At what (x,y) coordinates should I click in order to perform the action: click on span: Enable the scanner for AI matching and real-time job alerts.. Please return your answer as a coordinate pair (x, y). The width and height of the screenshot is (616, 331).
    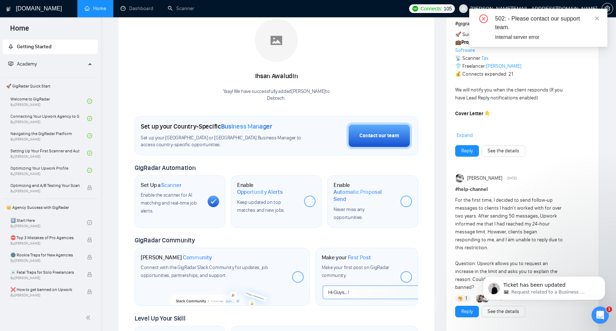
    Looking at the image, I should click on (168, 203).